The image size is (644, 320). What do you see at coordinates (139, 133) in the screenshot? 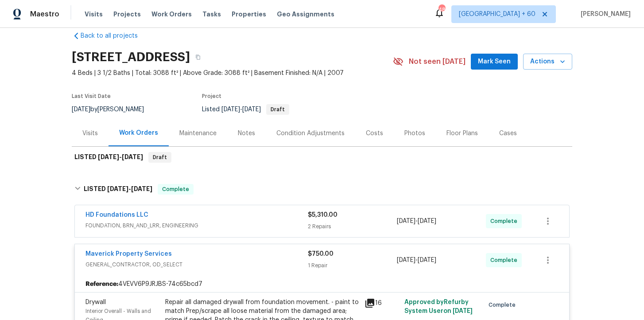
I see `div: Work Orders` at bounding box center [139, 133].